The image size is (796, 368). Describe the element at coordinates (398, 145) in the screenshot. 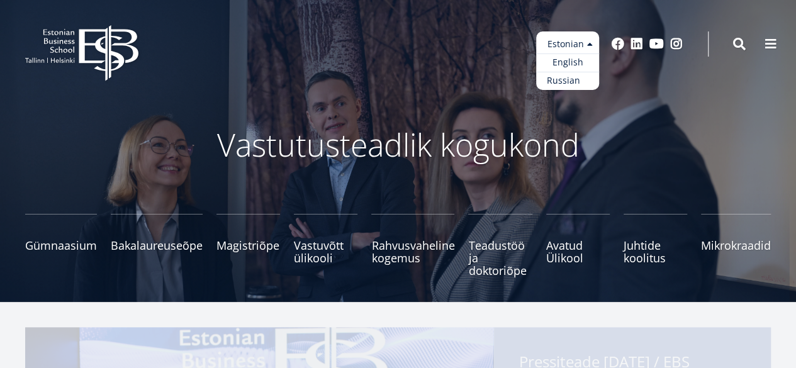

I see `p: Vastutusteadlik kogukond` at that location.